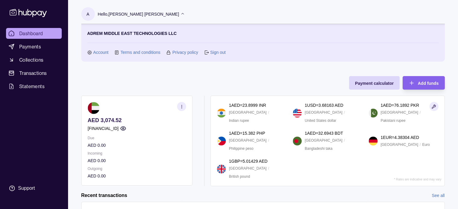 Image resolution: width=458 pixels, height=209 pixels. Describe the element at coordinates (26, 188) in the screenshot. I see `div: Support` at that location.